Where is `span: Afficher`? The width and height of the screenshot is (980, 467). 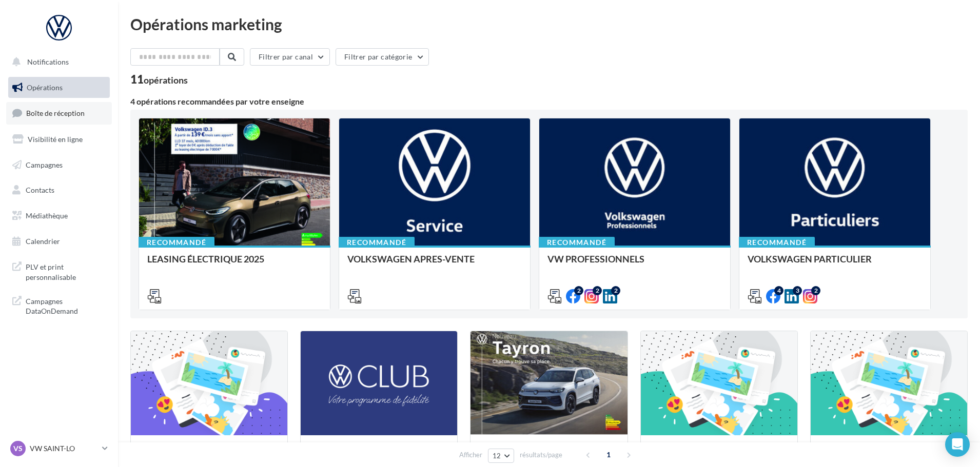
span: Afficher is located at coordinates (470, 455).